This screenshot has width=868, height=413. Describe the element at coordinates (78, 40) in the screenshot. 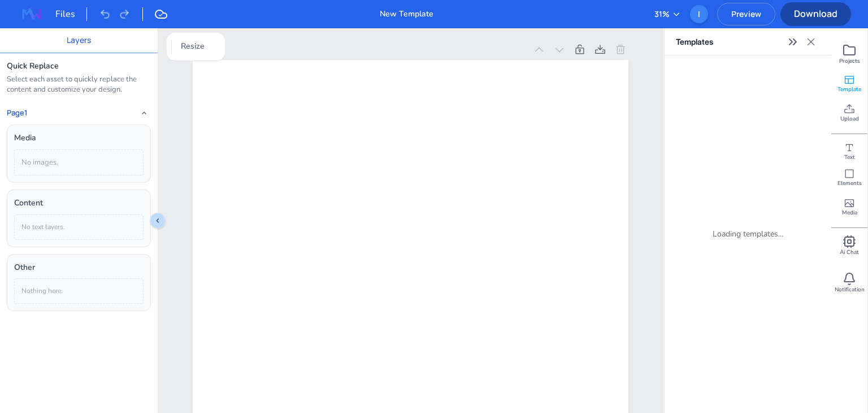

I see `button: Layers` at that location.